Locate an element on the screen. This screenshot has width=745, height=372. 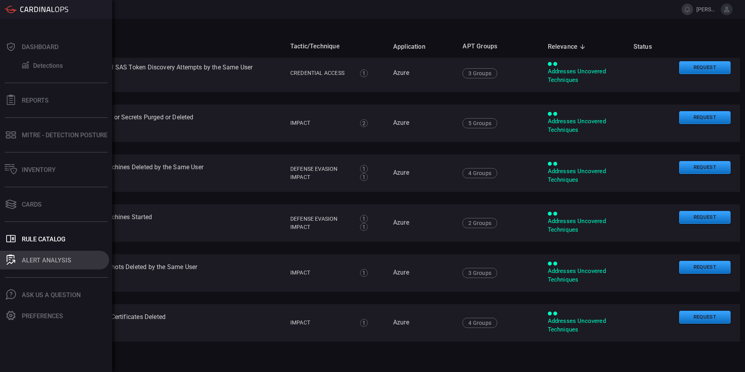
td: Azure - Multiple VM Snapshots Deleted by the Same User is located at coordinates (157, 273).